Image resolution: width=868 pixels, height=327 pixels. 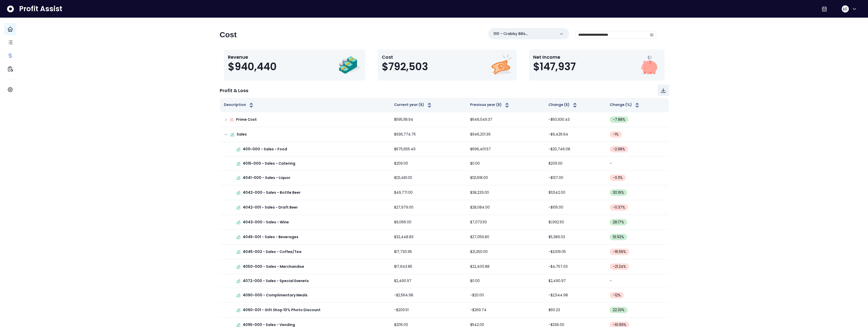 What do you see at coordinates (575, 267) in the screenshot?
I see `td: -$4,757.03` at bounding box center [575, 267].